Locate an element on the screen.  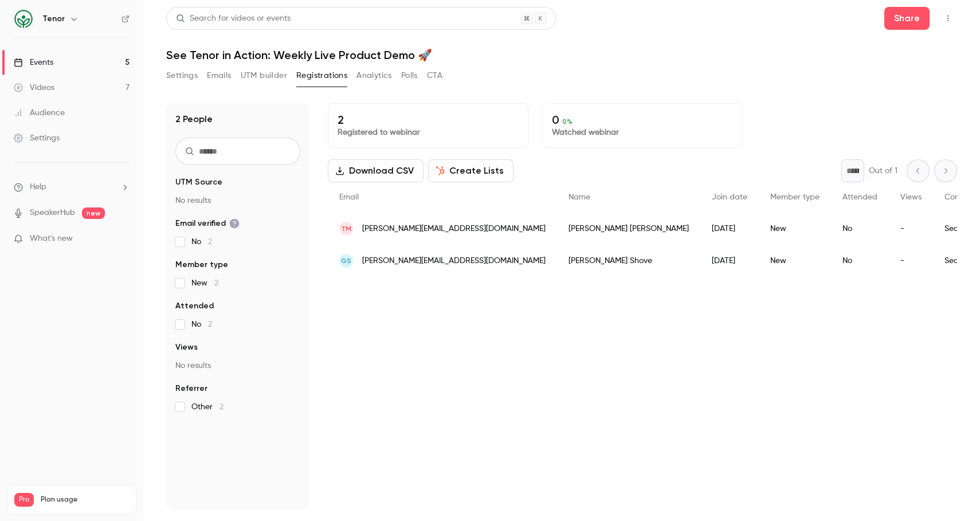
span: Other is located at coordinates (207, 407).